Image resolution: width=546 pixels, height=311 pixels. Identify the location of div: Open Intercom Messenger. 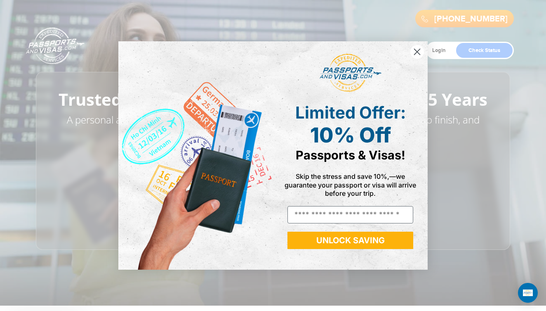
(528, 293).